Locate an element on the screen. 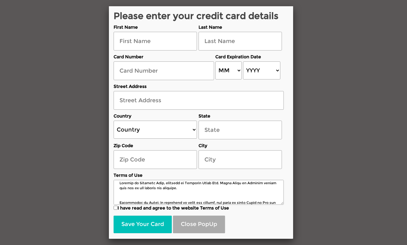  button: Close PopUp is located at coordinates (199, 224).